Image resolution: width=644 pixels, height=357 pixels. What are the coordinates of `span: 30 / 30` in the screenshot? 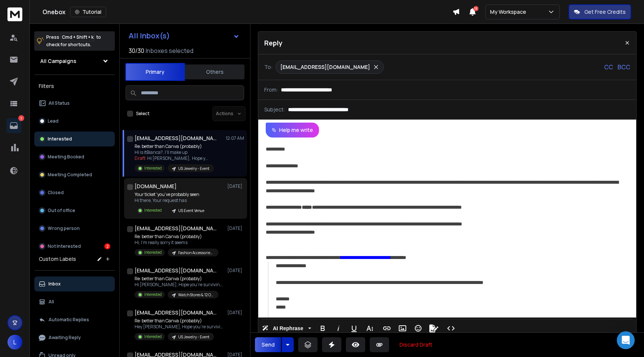 It's located at (136, 51).